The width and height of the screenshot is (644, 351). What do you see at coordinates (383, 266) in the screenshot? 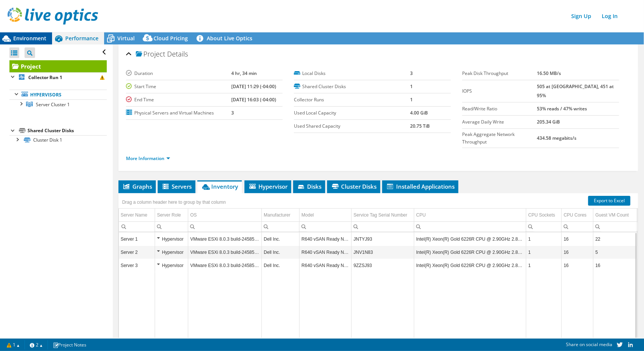
I see `td: Column Service Tag Serial Number, Value 9ZZSJ93` at bounding box center [383, 266].